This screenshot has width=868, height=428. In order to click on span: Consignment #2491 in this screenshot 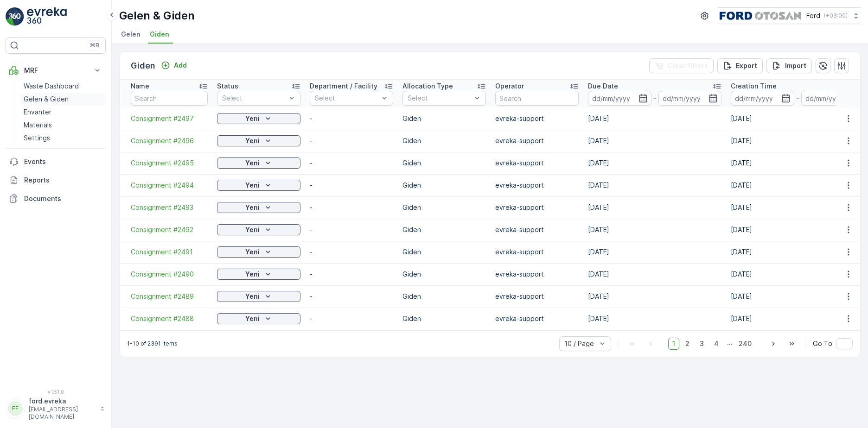, I will do `click(169, 252)`.